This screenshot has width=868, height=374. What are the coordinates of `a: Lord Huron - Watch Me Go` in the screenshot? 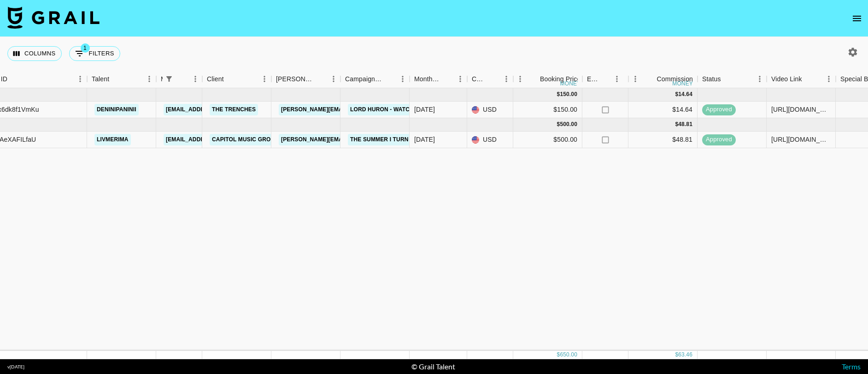 It's located at (392, 109).